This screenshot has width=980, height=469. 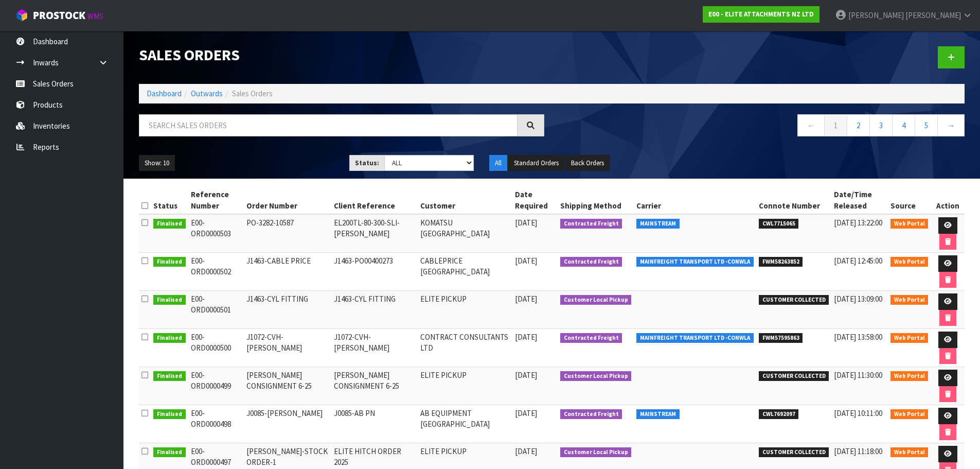 What do you see at coordinates (22, 15) in the screenshot?
I see `img: cube-alt.png` at bounding box center [22, 15].